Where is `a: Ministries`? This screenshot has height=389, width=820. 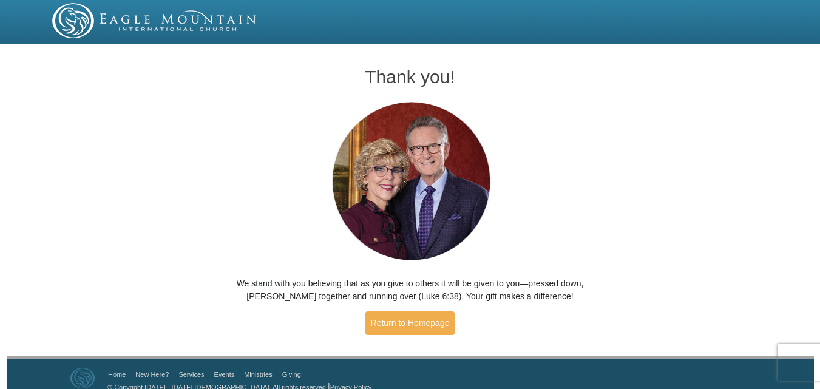 a: Ministries is located at coordinates (258, 375).